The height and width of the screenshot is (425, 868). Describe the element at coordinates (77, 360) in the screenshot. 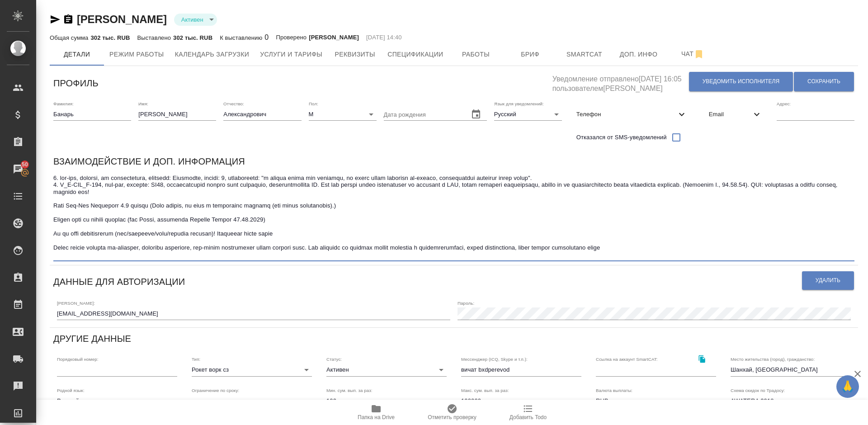

I see `label: Порядковый номер:` at that location.